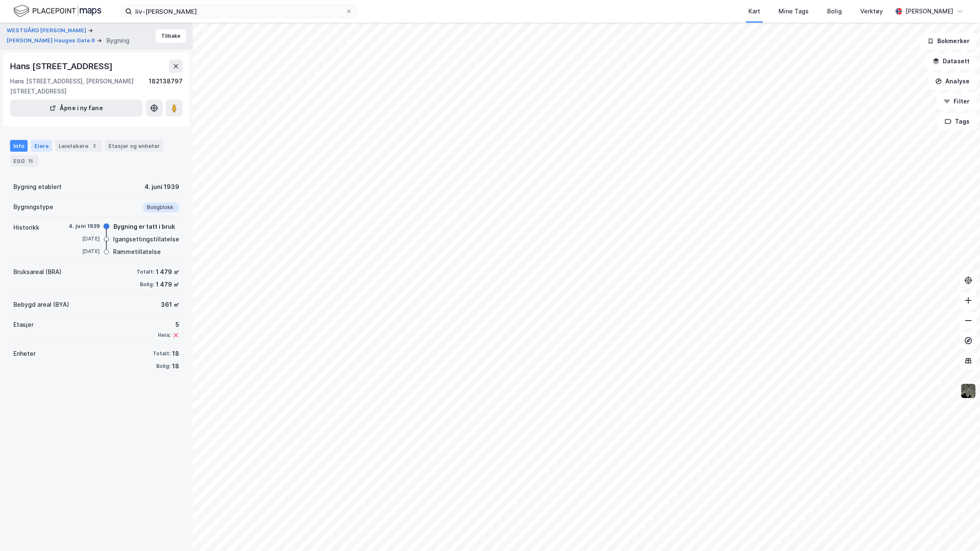 Image resolution: width=980 pixels, height=551 pixels. Describe the element at coordinates (27, 227) in the screenshot. I see `div: Historikk` at that location.